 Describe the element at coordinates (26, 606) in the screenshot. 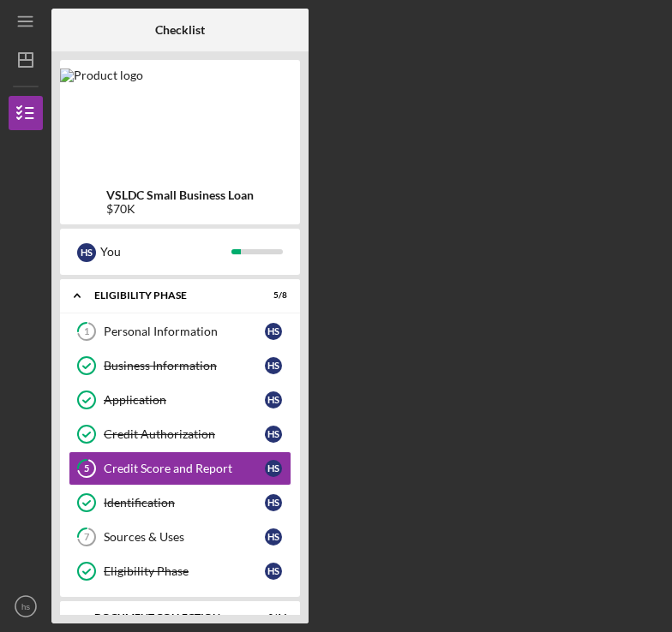

I see `button: hs` at that location.